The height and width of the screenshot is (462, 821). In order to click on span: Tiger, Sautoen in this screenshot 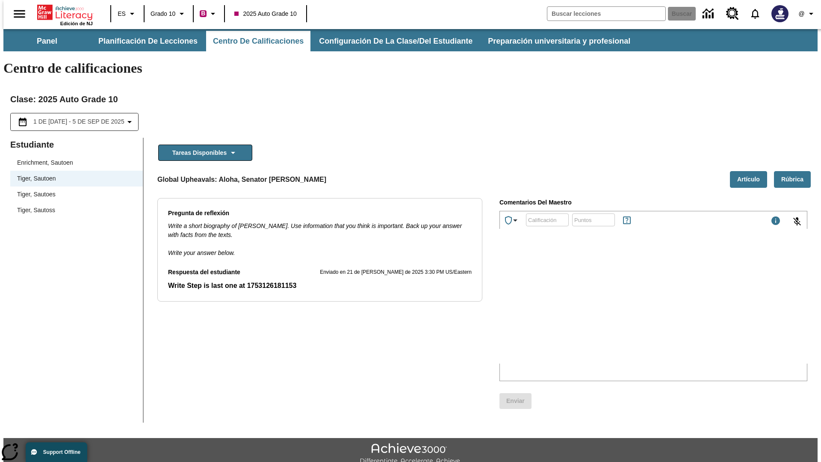, I will do `click(77, 178)`.